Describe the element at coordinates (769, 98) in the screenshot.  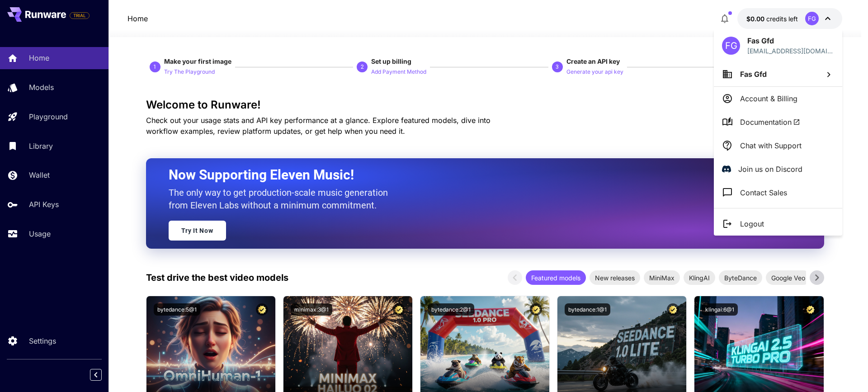
I see `p: Account & Billing` at that location.